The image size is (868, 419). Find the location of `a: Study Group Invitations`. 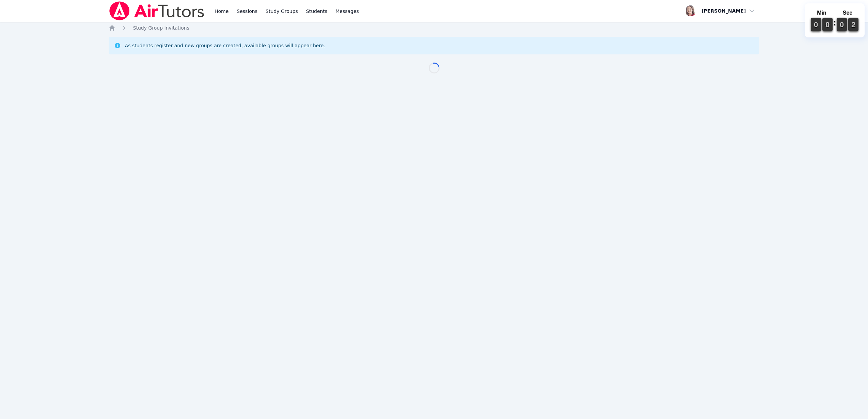

a: Study Group Invitations is located at coordinates (161, 28).